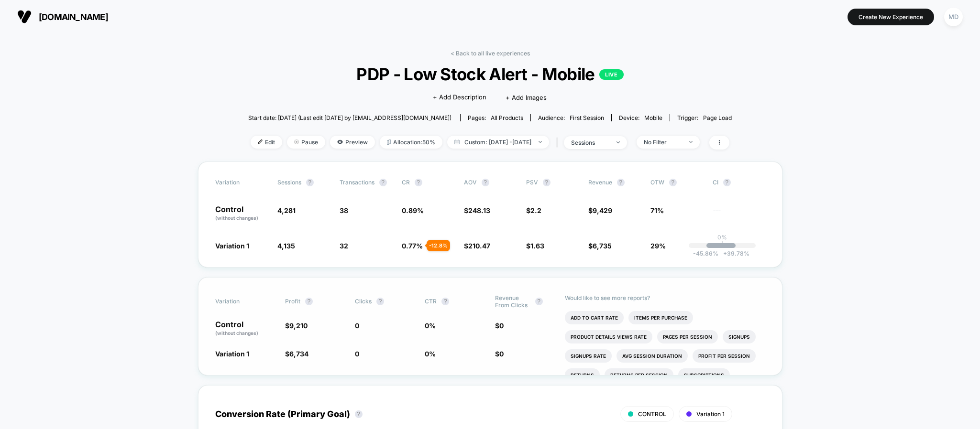 Image resolution: width=980 pixels, height=429 pixels. I want to click on div: Audience:, so click(571, 118).